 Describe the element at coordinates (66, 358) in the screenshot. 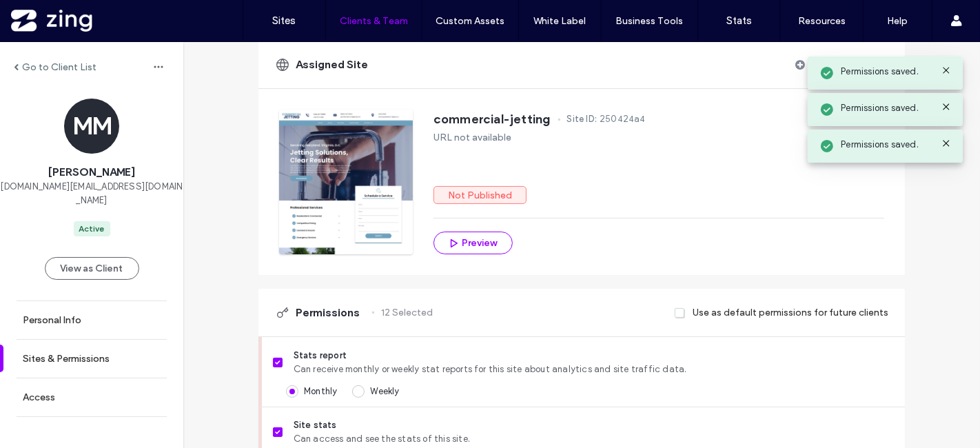

I see `label: Sites & Permissions` at that location.